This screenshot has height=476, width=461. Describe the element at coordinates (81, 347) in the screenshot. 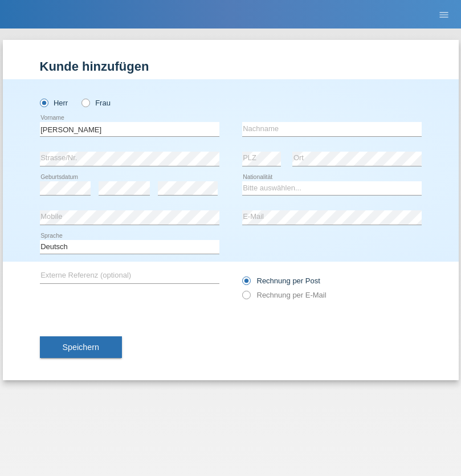

I see `span: Speichern` at that location.